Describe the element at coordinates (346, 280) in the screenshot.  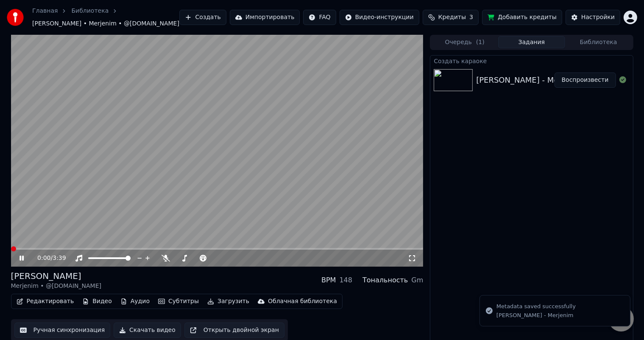
I see `div: 148` at that location.